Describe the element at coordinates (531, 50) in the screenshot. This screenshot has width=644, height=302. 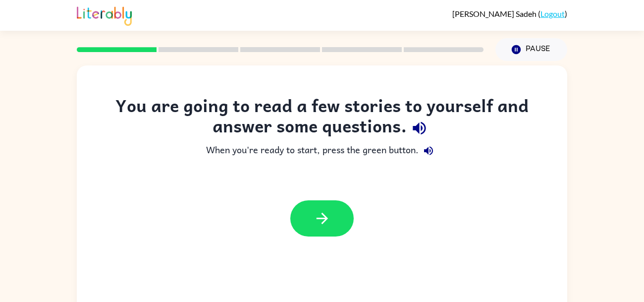
I see `button: Pause` at that location.